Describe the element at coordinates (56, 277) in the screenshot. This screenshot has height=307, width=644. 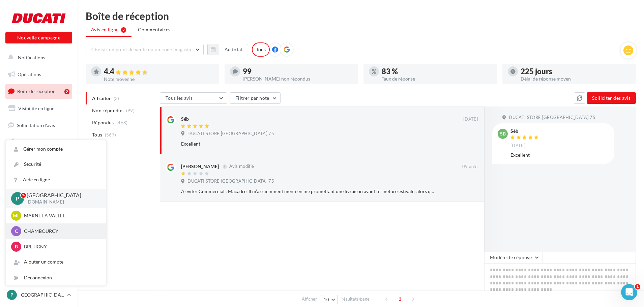
I see `div: Déconnexion` at that location.